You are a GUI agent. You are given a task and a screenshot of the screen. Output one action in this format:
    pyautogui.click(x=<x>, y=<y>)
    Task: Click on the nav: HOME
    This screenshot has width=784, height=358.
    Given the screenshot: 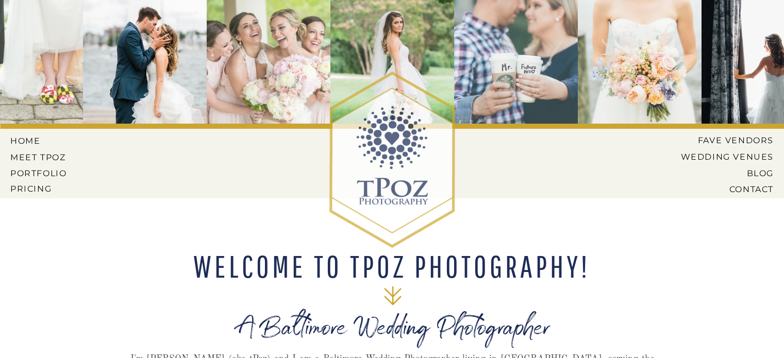 What is the action you would take?
    pyautogui.click(x=33, y=141)
    